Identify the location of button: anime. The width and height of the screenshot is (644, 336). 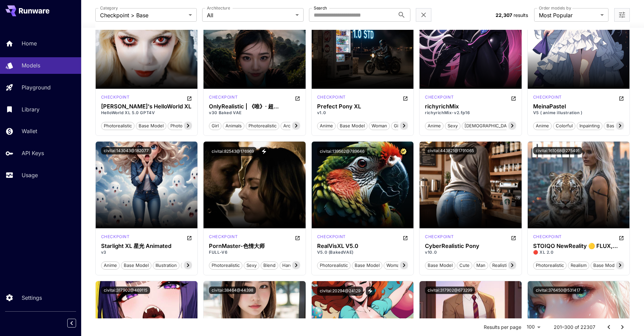
(434, 125).